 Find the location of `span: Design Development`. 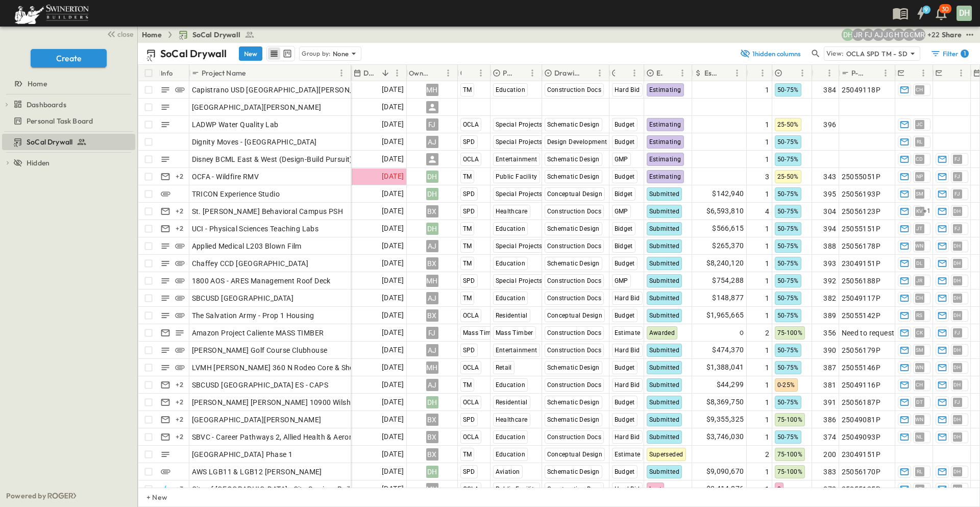

span: Design Development is located at coordinates (577, 142).